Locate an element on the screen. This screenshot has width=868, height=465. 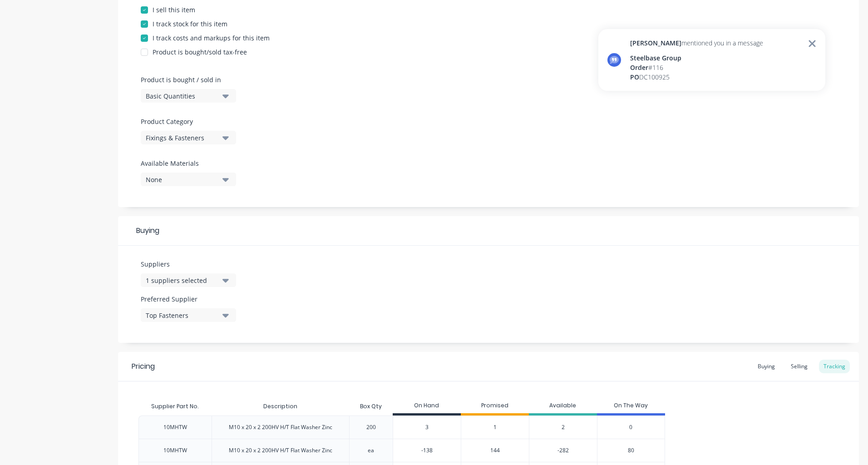
span: 144 is located at coordinates (495, 451).